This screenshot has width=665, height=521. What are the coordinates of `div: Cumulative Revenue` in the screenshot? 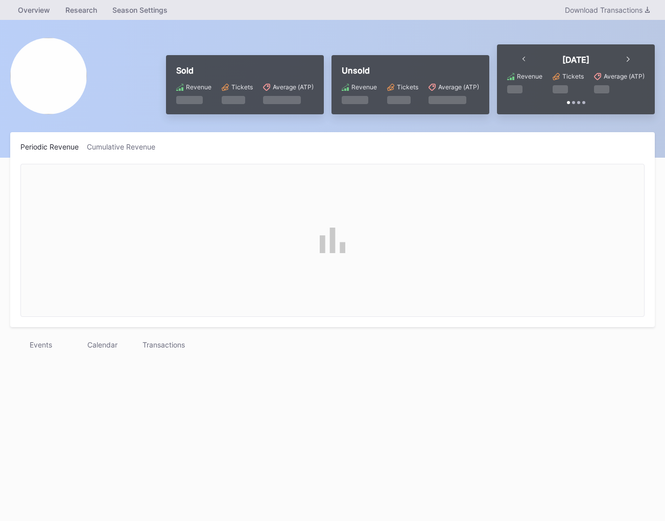 It's located at (125, 147).